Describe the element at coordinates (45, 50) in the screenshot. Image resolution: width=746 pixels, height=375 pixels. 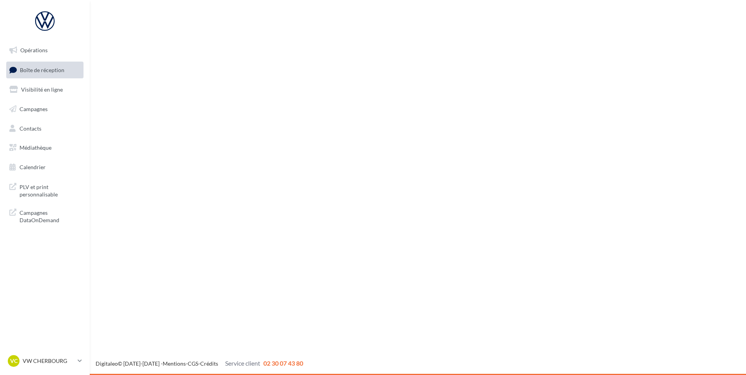
I see `a: Opérations` at that location.